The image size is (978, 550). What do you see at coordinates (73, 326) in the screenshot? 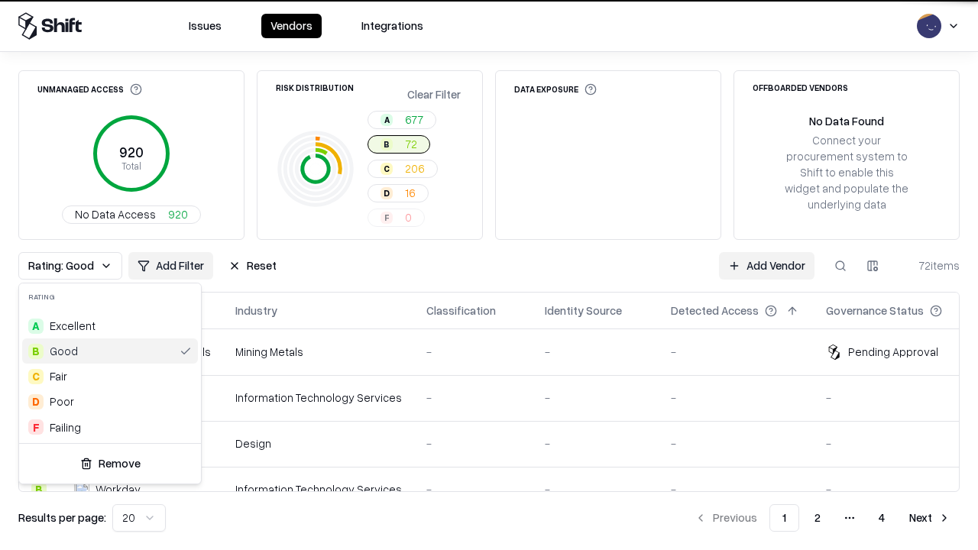
I see `span: Excellent` at bounding box center [73, 326].